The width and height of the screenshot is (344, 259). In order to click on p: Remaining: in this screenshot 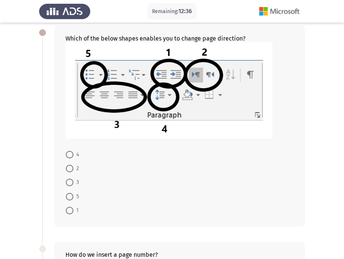, I will do `click(172, 11)`.